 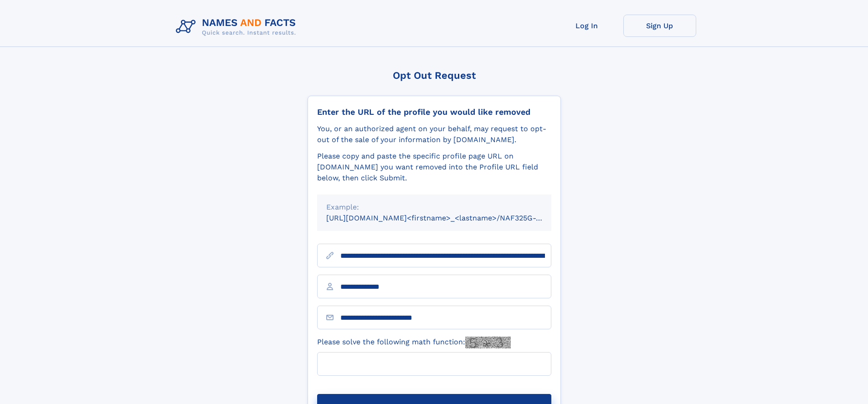 I want to click on div: Example:, so click(x=434, y=207).